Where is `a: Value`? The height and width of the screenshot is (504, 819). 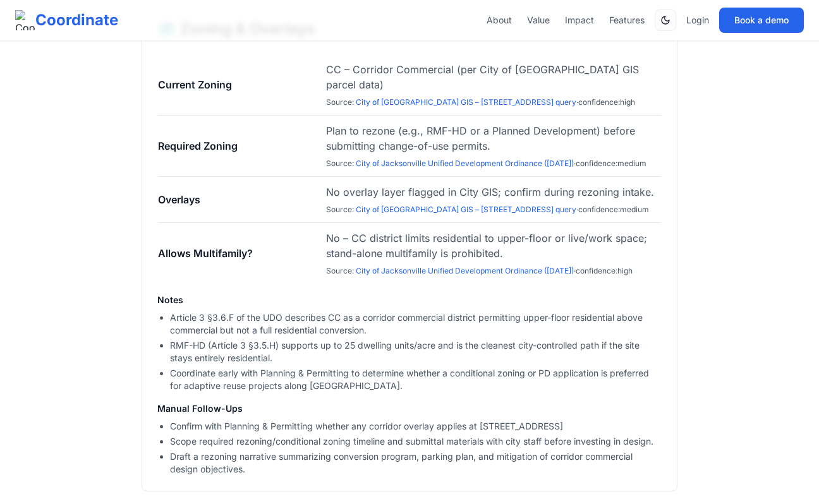
a: Value is located at coordinates (538, 20).